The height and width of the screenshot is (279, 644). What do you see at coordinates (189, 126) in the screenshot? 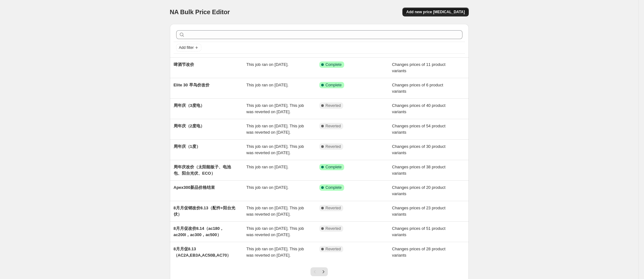
I see `span: 周年庆（2度电）` at bounding box center [189, 126].